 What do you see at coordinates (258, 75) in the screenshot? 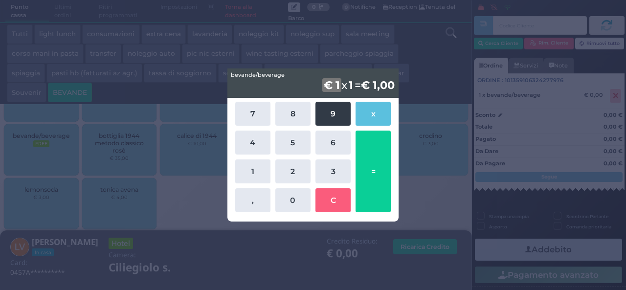
I see `span: bevande/beverage` at bounding box center [258, 75].